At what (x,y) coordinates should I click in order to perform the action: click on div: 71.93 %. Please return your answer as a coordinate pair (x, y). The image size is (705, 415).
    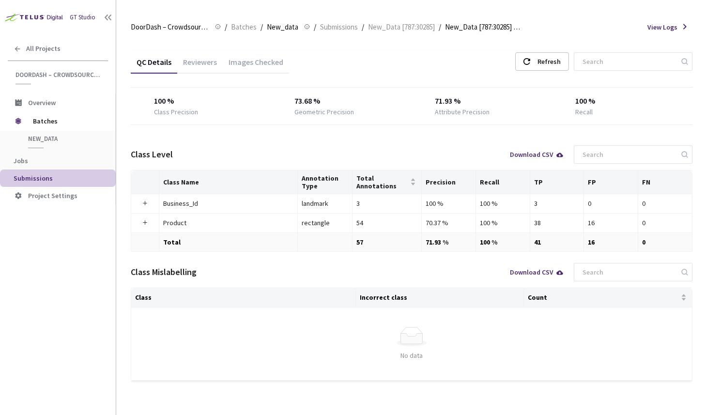
    Looking at the image, I should click on (481, 101).